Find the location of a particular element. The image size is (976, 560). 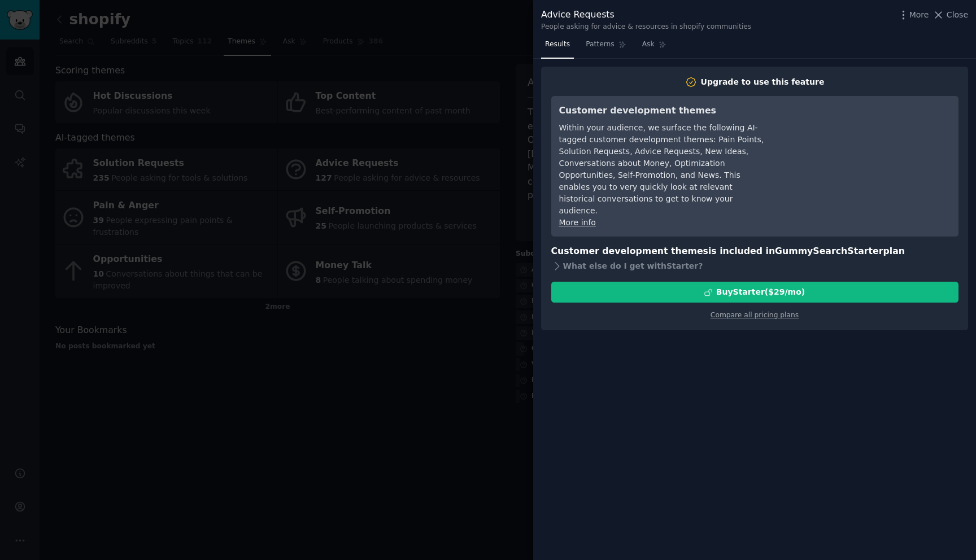

a: More info is located at coordinates (578, 223).